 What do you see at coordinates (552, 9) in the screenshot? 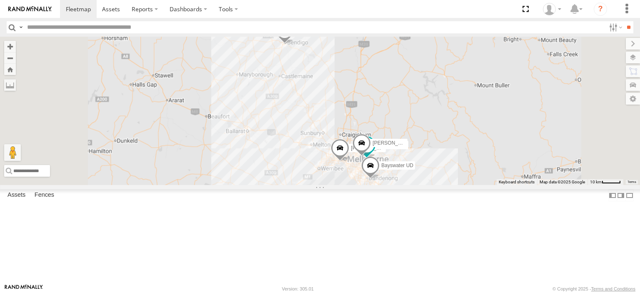
I see `div: Shaun Desmond` at bounding box center [552, 9].